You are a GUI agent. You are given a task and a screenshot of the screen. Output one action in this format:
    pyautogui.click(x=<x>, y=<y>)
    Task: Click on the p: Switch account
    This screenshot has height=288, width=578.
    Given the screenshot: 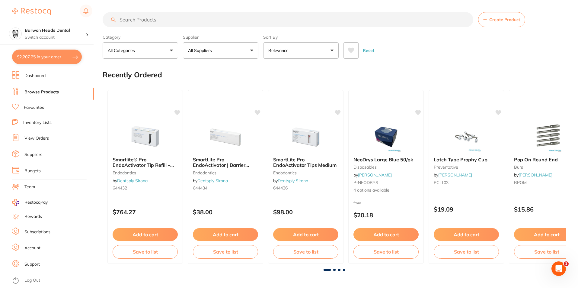 What is the action you would take?
    pyautogui.click(x=55, y=37)
    